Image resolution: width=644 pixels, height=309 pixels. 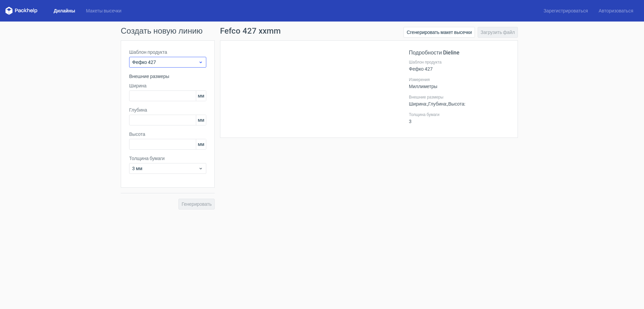 I want to click on a: Зарегистрироваться, so click(x=566, y=11).